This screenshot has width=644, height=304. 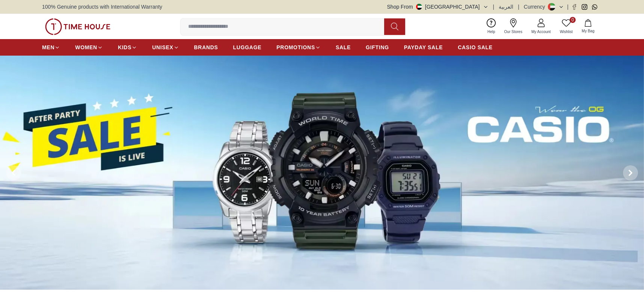 I want to click on span: LUGGAGE, so click(x=247, y=47).